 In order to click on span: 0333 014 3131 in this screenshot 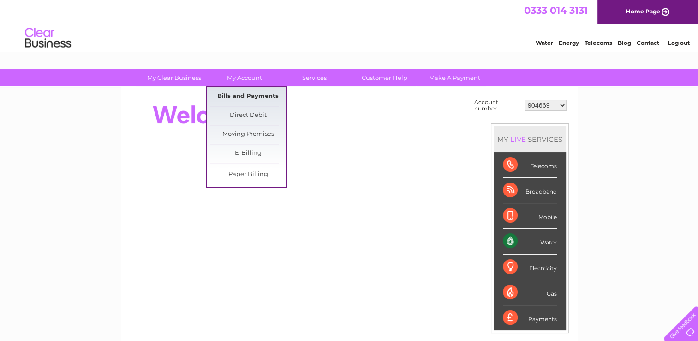, I will do `click(556, 10)`.